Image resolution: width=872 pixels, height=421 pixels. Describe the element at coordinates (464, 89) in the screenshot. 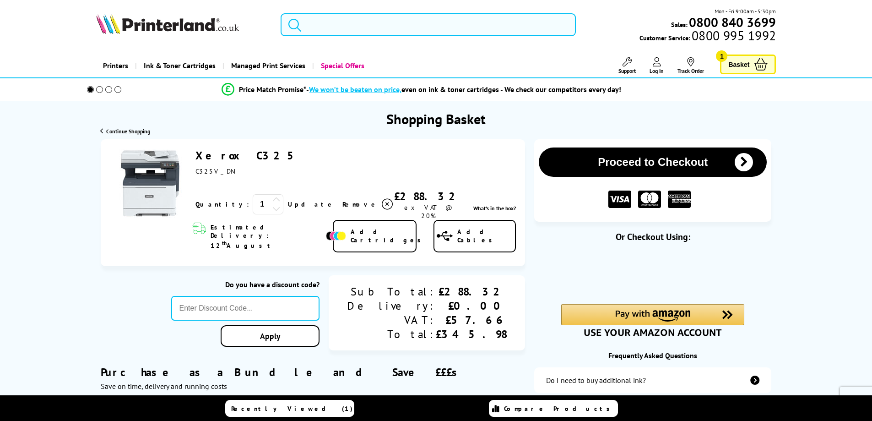

I see `div: - even on ink & toner cartridges - We check our competitors every day!` at that location.